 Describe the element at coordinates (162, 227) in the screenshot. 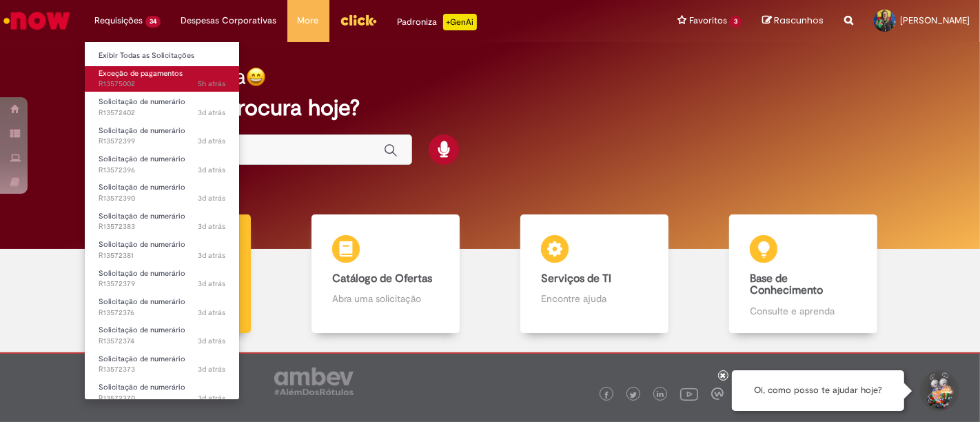

I see `span: R13572383` at that location.